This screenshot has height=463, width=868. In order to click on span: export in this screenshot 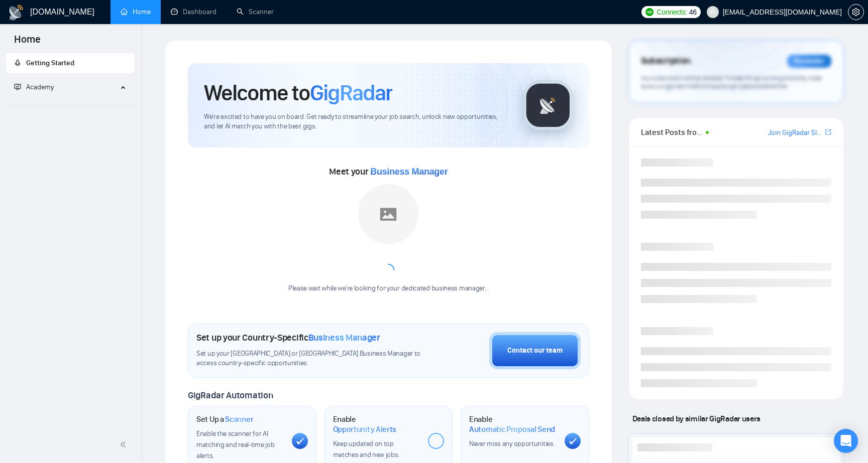, I will do `click(828, 132)`.